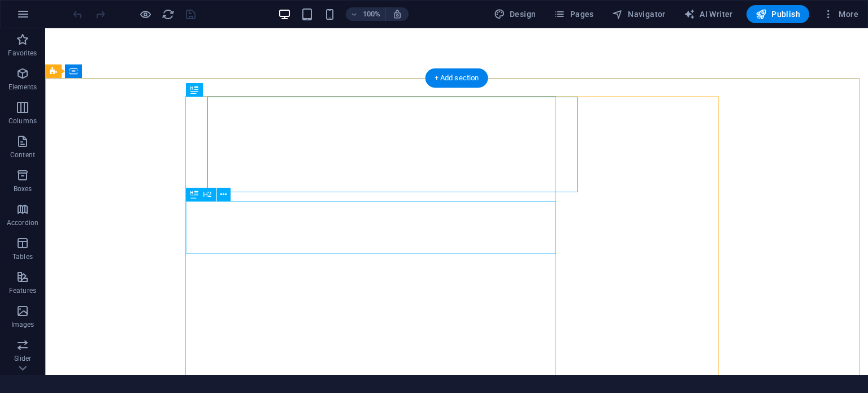 This screenshot has height=393, width=868. What do you see at coordinates (23, 358) in the screenshot?
I see `p: Slider` at bounding box center [23, 358].